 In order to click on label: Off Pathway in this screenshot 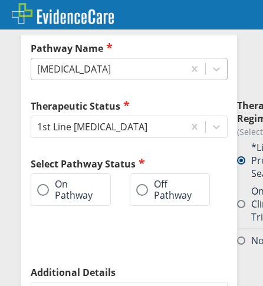, I will do `click(164, 189)`.